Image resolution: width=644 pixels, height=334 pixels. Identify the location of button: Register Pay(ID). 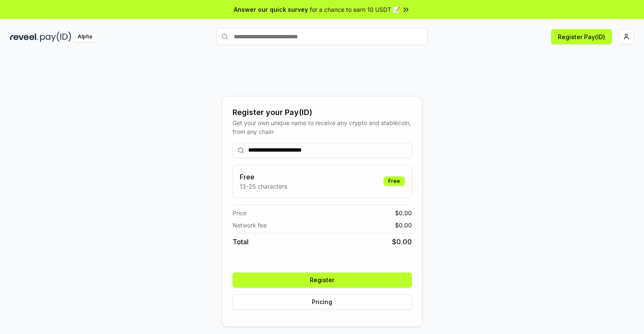
(581, 37).